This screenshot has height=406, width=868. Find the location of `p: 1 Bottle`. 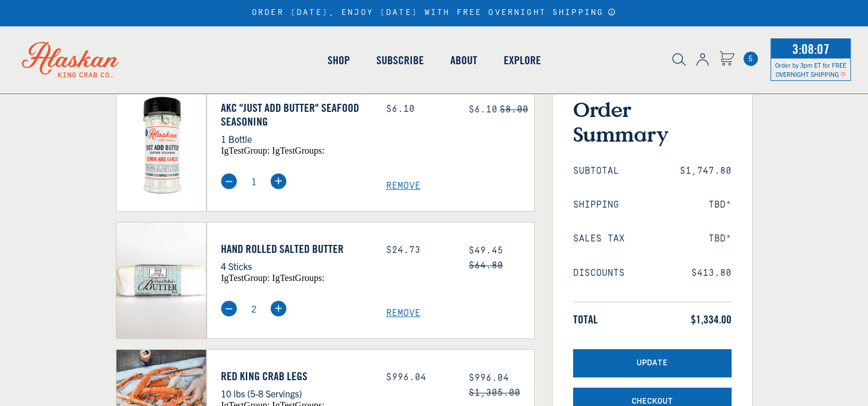

p: 1 Bottle is located at coordinates (295, 139).